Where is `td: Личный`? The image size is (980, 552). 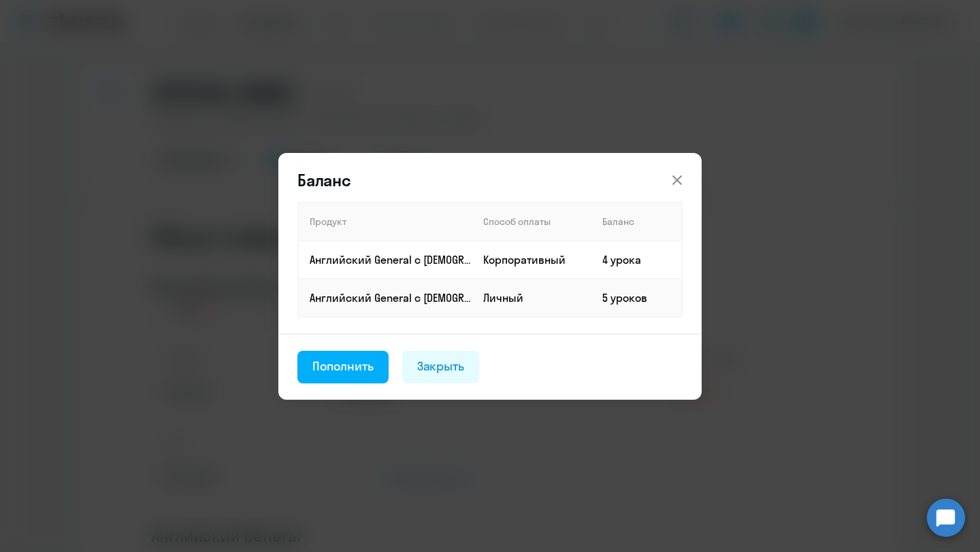
td: Личный is located at coordinates (531, 298).